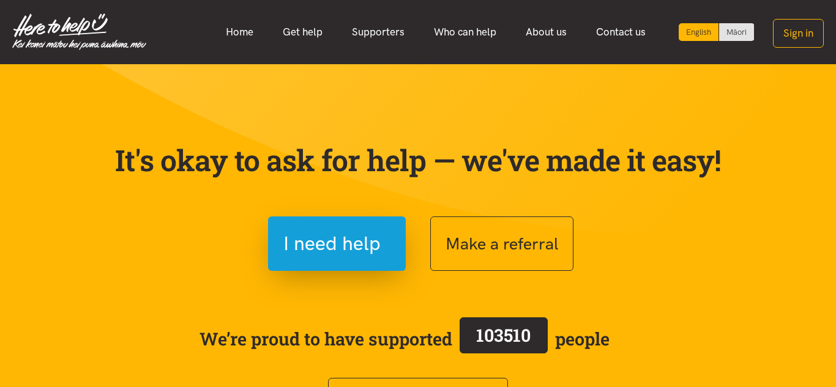 This screenshot has width=836, height=387. Describe the element at coordinates (503, 335) in the screenshot. I see `span: 103510` at that location.